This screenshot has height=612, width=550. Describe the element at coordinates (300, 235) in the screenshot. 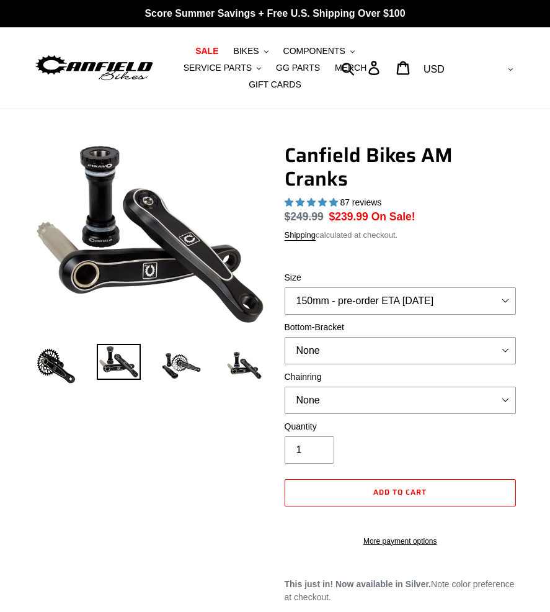

I see `a: Shipping` at that location.